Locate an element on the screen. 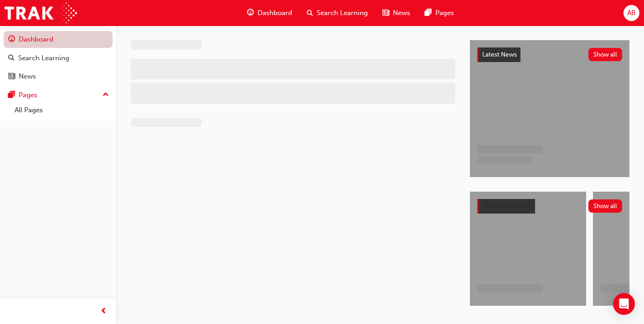  span: AB is located at coordinates (631, 13).